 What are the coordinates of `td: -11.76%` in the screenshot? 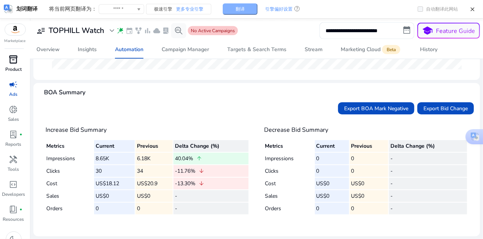 It's located at (210, 171).